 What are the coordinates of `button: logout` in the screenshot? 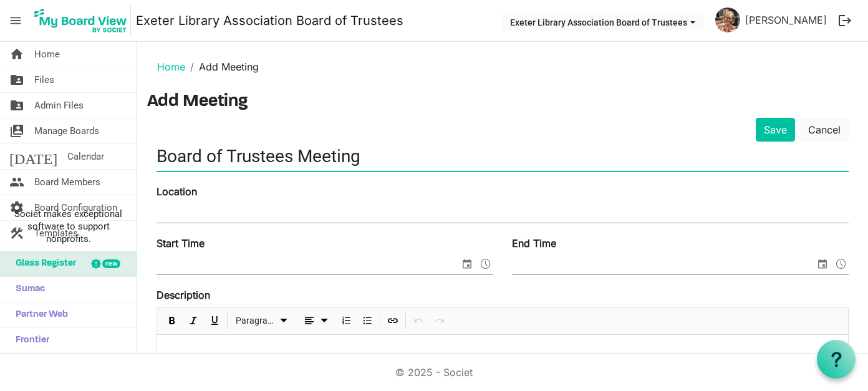 It's located at (845, 21).